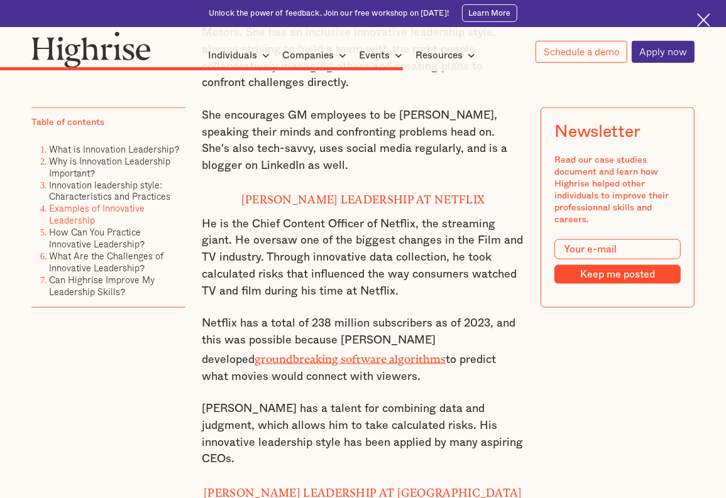 This screenshot has width=726, height=498. What do you see at coordinates (102, 286) in the screenshot?
I see `a: Can Highrise Improve My Leadership Skills?` at bounding box center [102, 286].